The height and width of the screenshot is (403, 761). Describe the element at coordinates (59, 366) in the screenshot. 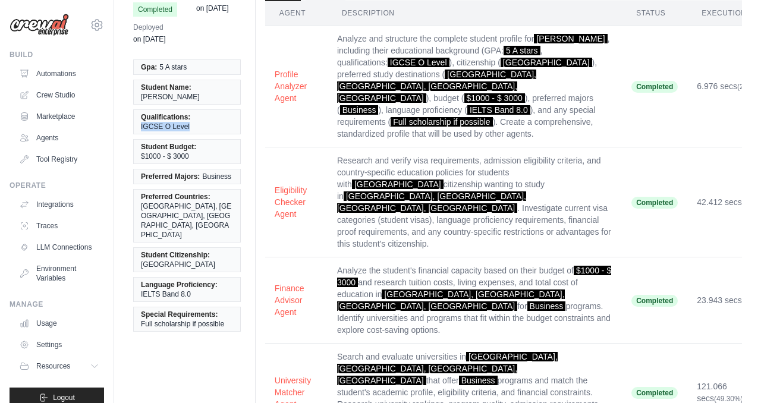

I see `button: Resources` at that location.